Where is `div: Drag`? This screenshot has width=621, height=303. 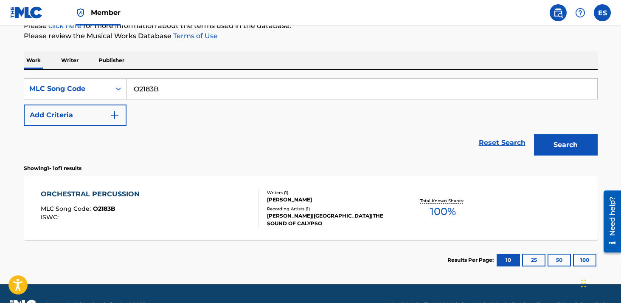
div: Drag is located at coordinates (584, 283).